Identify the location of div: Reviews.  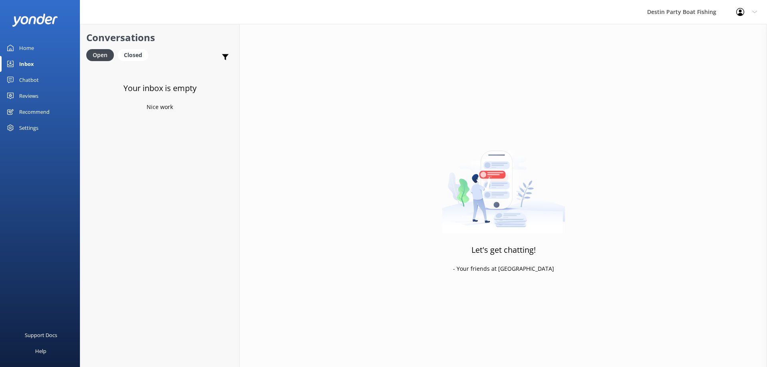
(29, 96).